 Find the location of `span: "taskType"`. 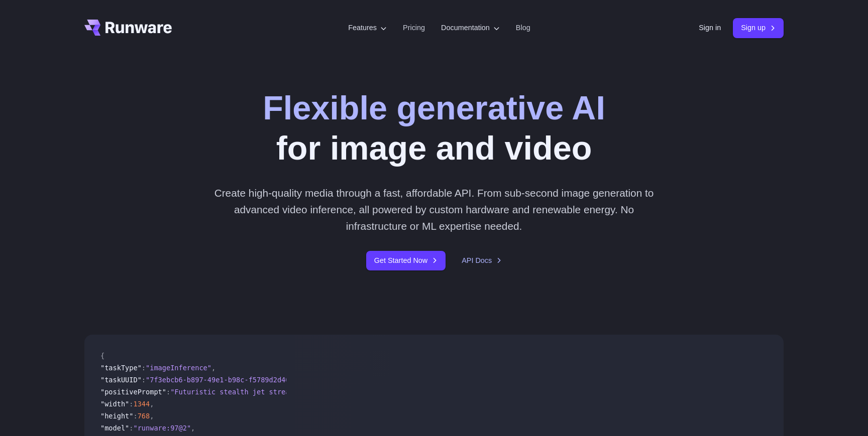

span: "taskType" is located at coordinates (121, 368).